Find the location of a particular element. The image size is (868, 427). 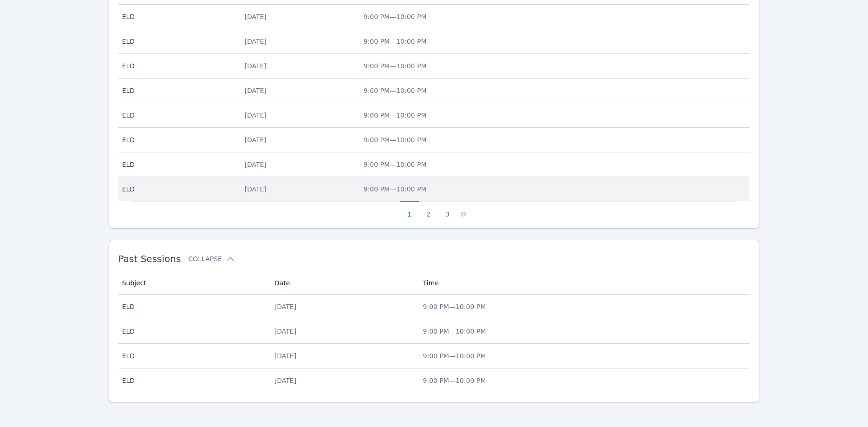

button: Collapse is located at coordinates (211, 259).